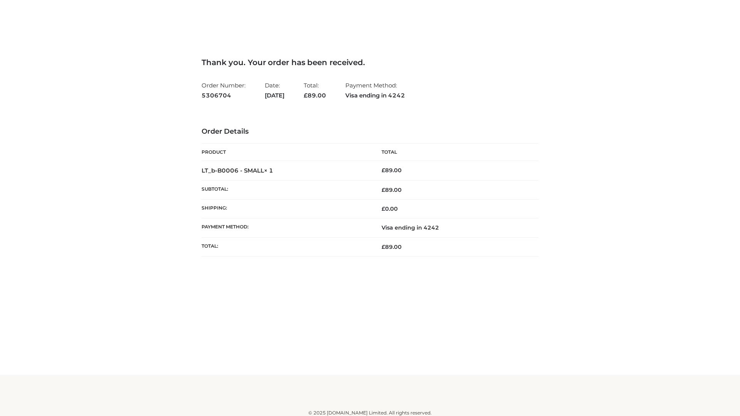 This screenshot has width=740, height=416. Describe the element at coordinates (269, 170) in the screenshot. I see `strong: × 1` at that location.